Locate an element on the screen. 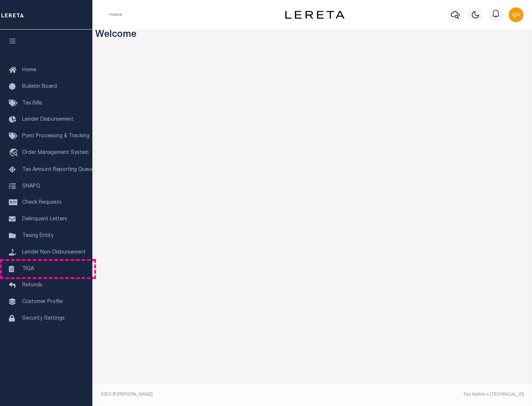 This screenshot has width=532, height=406. span: SNAPQ is located at coordinates (31, 186).